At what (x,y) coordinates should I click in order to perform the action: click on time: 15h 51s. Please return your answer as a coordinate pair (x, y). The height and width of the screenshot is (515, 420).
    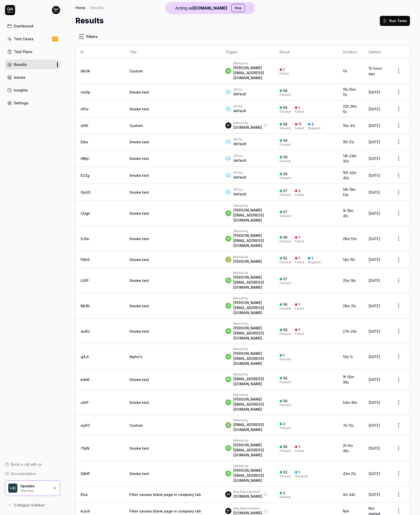
    Looking at the image, I should click on (348, 142).